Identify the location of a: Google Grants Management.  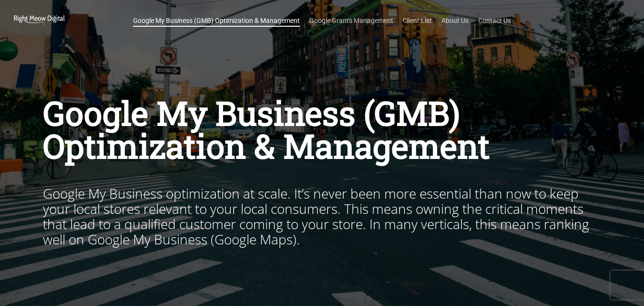
(352, 21).